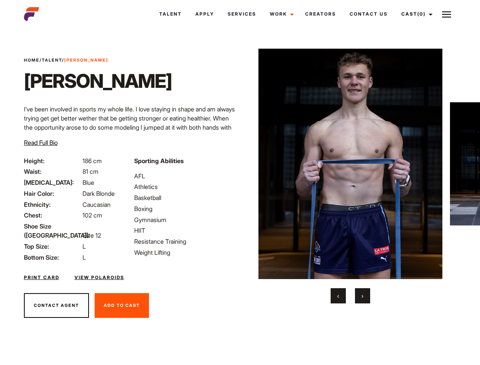  Describe the element at coordinates (56, 306) in the screenshot. I see `button: Contact Agent` at that location.